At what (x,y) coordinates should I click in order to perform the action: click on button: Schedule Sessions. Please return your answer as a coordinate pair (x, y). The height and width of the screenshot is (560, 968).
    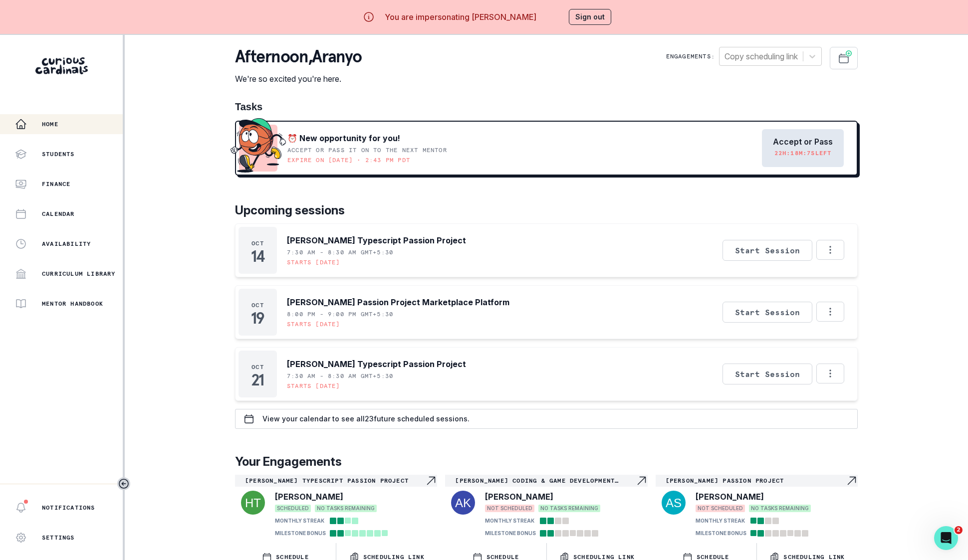
    Looking at the image, I should click on (844, 58).